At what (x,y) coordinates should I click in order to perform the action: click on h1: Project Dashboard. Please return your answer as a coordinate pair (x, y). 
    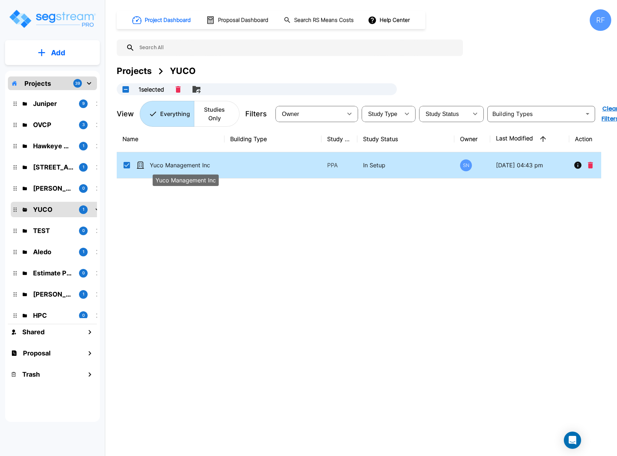
    Looking at the image, I should click on (168, 20).